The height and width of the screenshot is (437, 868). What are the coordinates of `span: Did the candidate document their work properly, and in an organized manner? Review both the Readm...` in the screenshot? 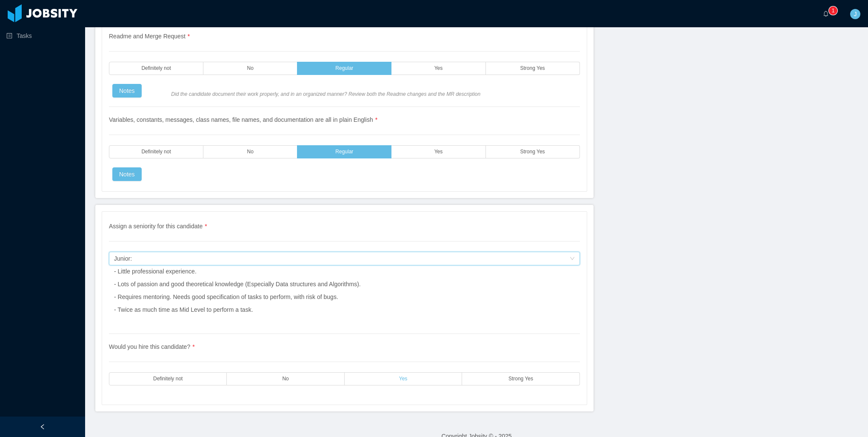 It's located at (373, 94).